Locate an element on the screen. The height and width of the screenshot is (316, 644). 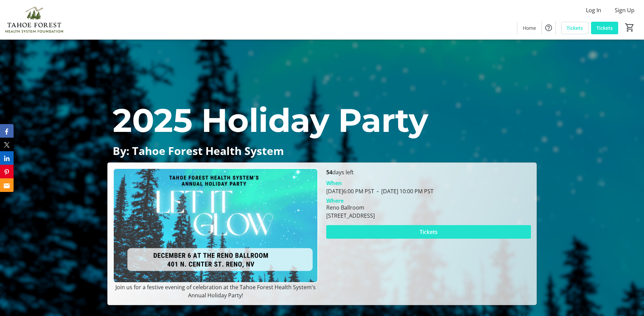
a: Home is located at coordinates (529, 28).